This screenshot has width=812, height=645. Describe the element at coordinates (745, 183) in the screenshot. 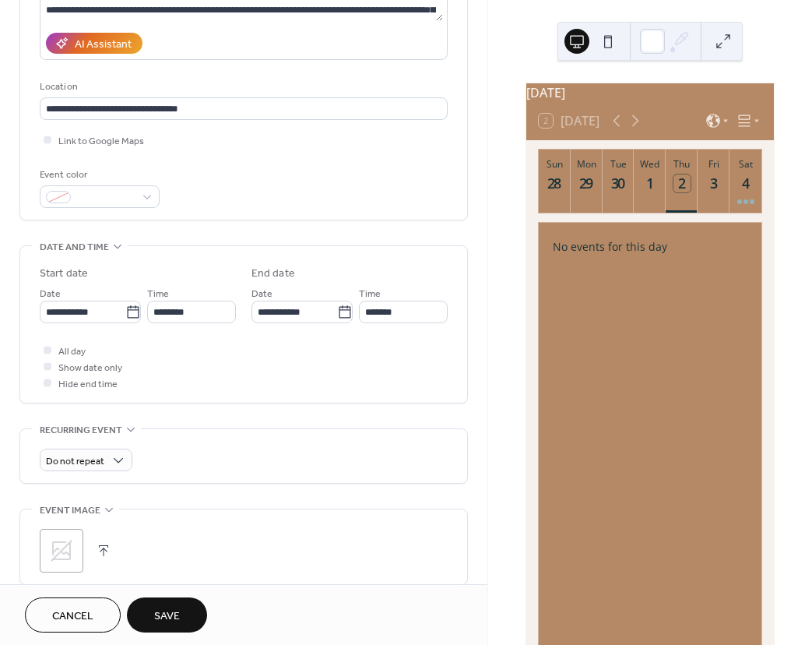

I see `div: 4` at that location.